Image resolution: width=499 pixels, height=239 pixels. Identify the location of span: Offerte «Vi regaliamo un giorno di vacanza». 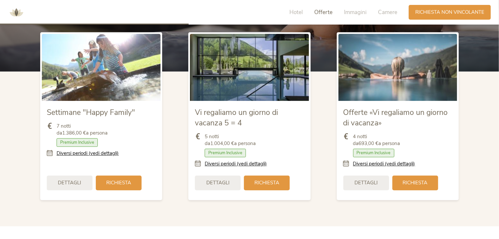
(396, 117).